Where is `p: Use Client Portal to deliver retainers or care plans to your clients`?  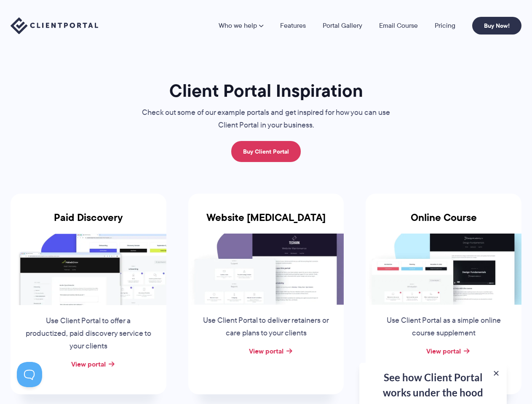
p: Use Client Portal to deliver retainers or care plans to your clients is located at coordinates (266, 327).